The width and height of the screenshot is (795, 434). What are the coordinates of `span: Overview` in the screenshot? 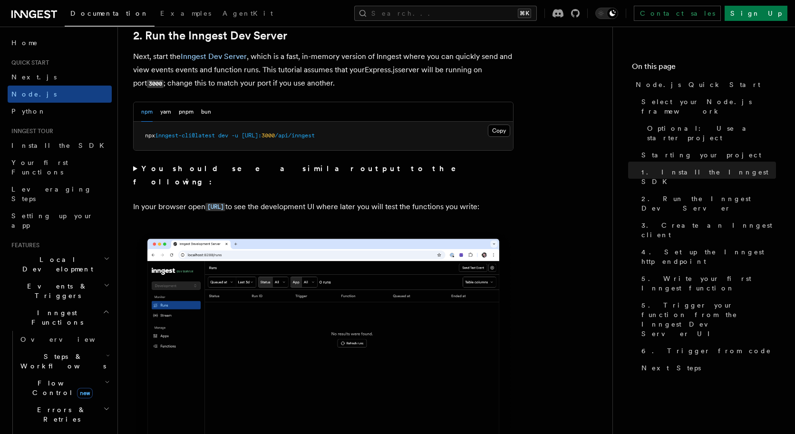 It's located at (69, 339).